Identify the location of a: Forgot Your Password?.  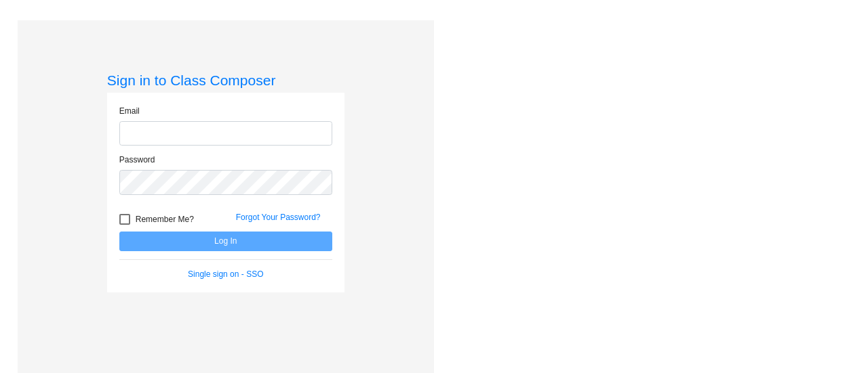
(278, 217).